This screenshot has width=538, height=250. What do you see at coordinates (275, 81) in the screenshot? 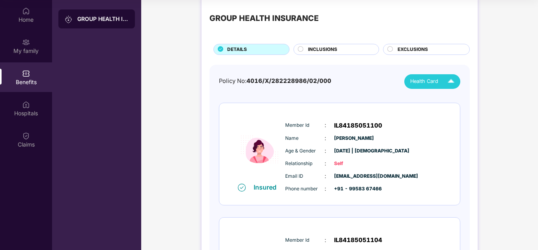
I see `div: Policy No:` at bounding box center [275, 81].